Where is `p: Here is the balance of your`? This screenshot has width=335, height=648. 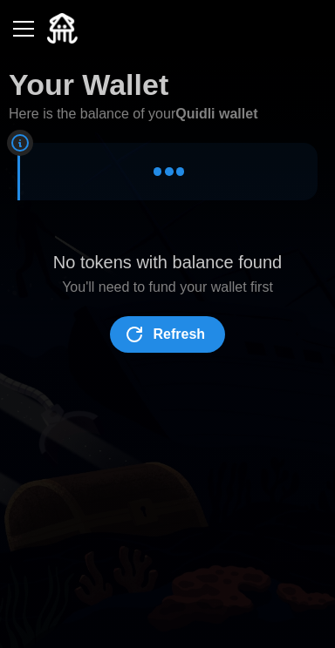 p: Here is the balance of your is located at coordinates (132, 114).